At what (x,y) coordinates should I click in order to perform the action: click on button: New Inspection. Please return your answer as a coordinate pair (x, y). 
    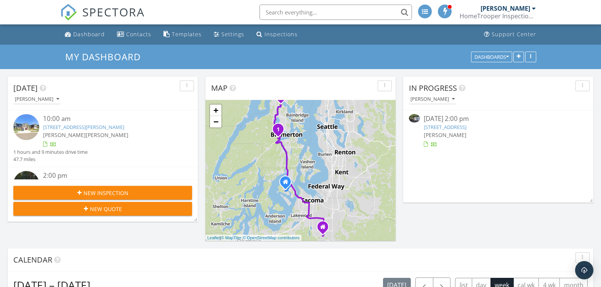
    Looking at the image, I should click on (103, 192).